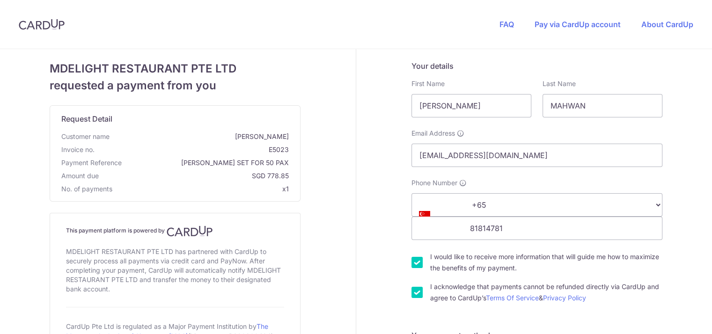 The width and height of the screenshot is (712, 334). What do you see at coordinates (547, 263) in the screenshot?
I see `label: I would like to receive more information that will guide me how to maximize the benefits of my pa...` at bounding box center [547, 263].